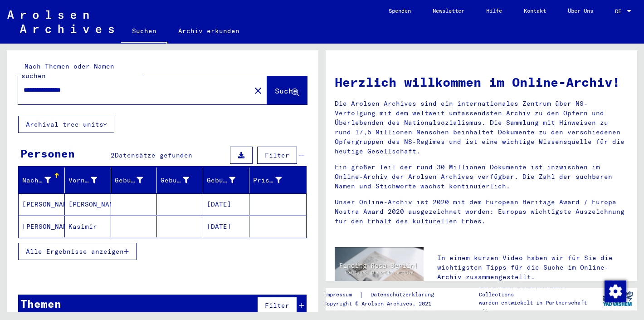 This screenshot has width=644, height=320. What do you see at coordinates (88, 180) in the screenshot?
I see `mat-header-cell: Vorname` at bounding box center [88, 180].